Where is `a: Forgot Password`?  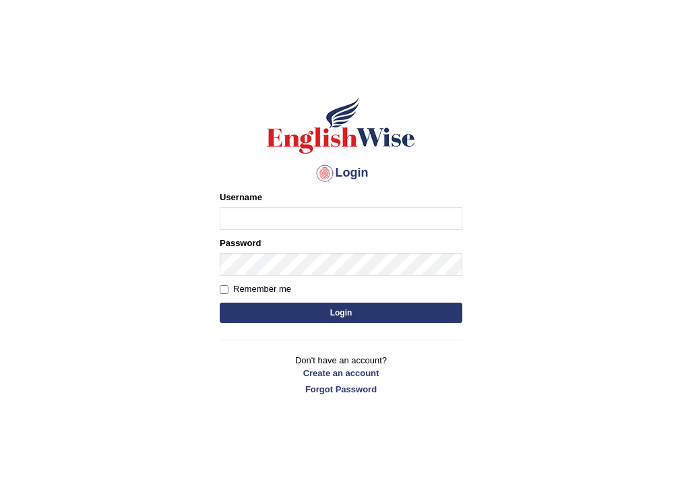 a: Forgot Password is located at coordinates (341, 389).